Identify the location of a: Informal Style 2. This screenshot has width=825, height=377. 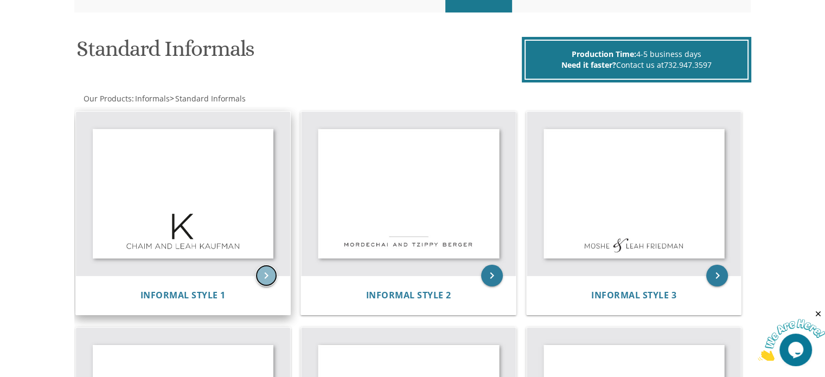
(408, 295).